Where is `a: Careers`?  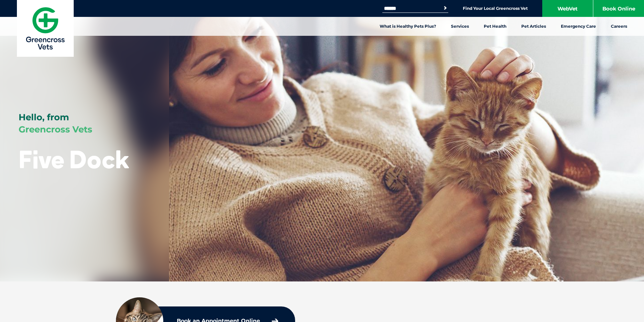
a: Careers is located at coordinates (619, 27).